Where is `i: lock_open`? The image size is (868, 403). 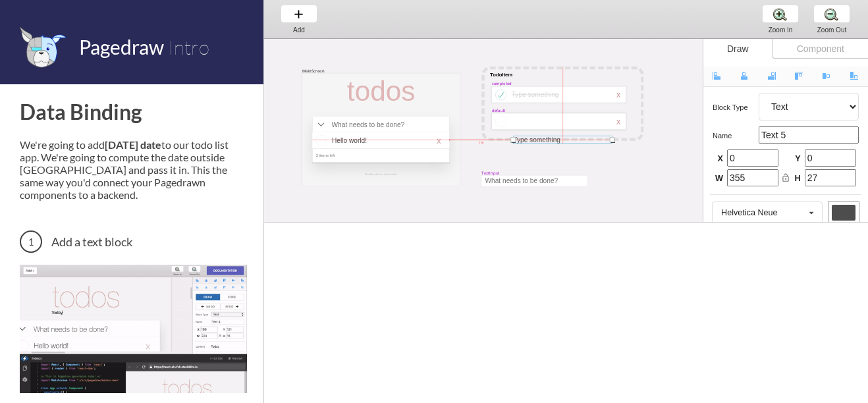
i: lock_open is located at coordinates (786, 178).